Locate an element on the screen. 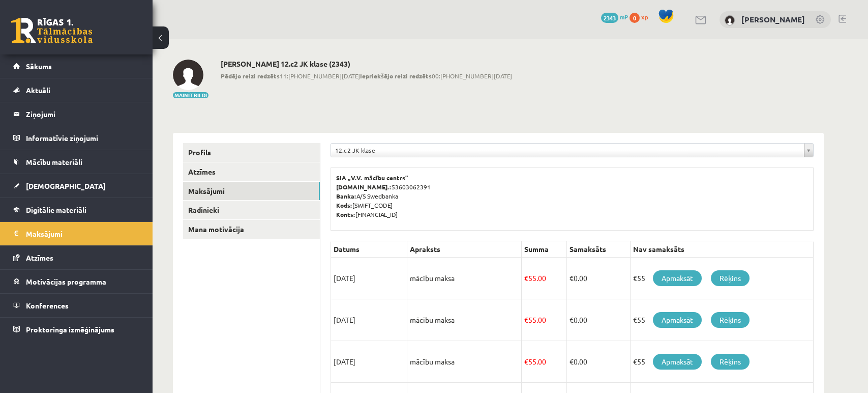  legend: Ziņojumi is located at coordinates (83, 114).